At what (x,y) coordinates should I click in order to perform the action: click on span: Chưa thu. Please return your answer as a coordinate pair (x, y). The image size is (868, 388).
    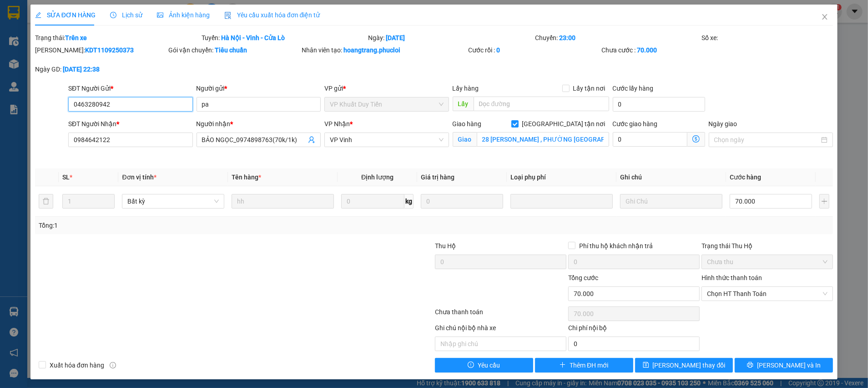
    Looking at the image, I should click on (767, 262).